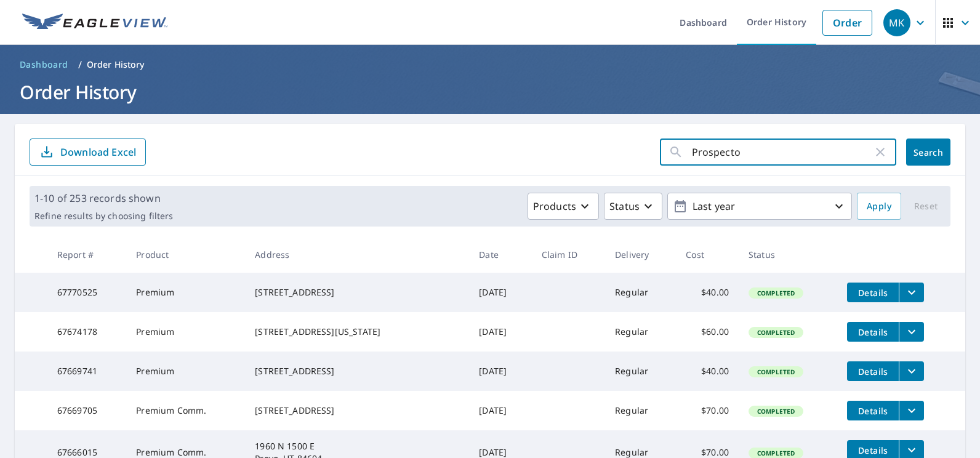 This screenshot has width=980, height=458. What do you see at coordinates (87, 331) in the screenshot?
I see `td: 67674178` at bounding box center [87, 331].